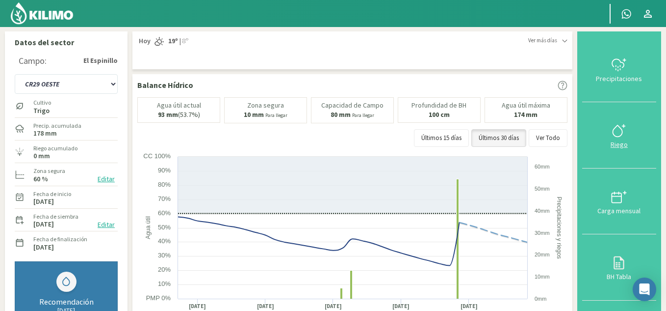  What do you see at coordinates (168, 114) in the screenshot?
I see `b: 93 mm` at bounding box center [168, 114].